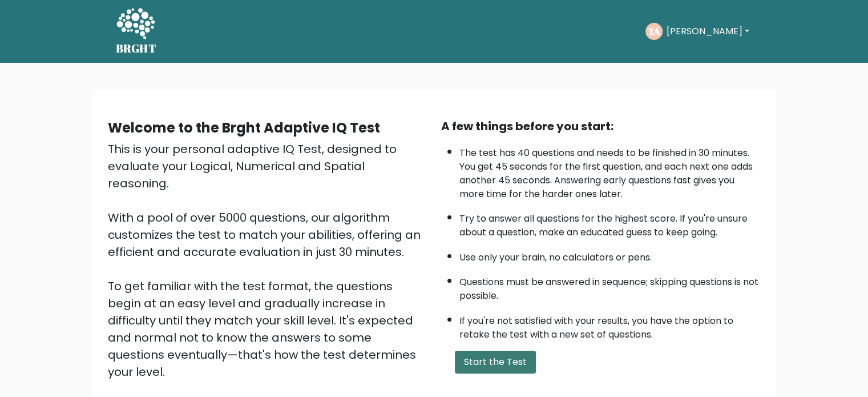 This screenshot has height=397, width=868. Describe the element at coordinates (244, 128) in the screenshot. I see `b: Welcome to the Brght Adaptive IQ Test` at that location.